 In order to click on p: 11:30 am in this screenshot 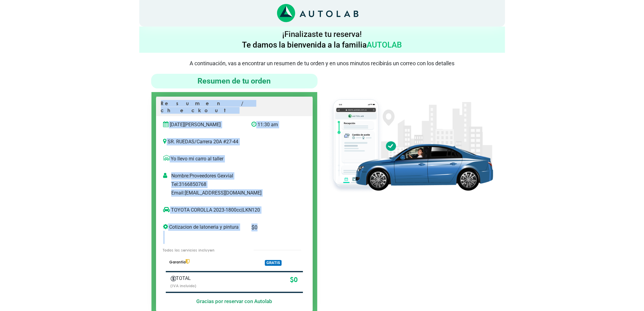, I will do `click(272, 125)`.